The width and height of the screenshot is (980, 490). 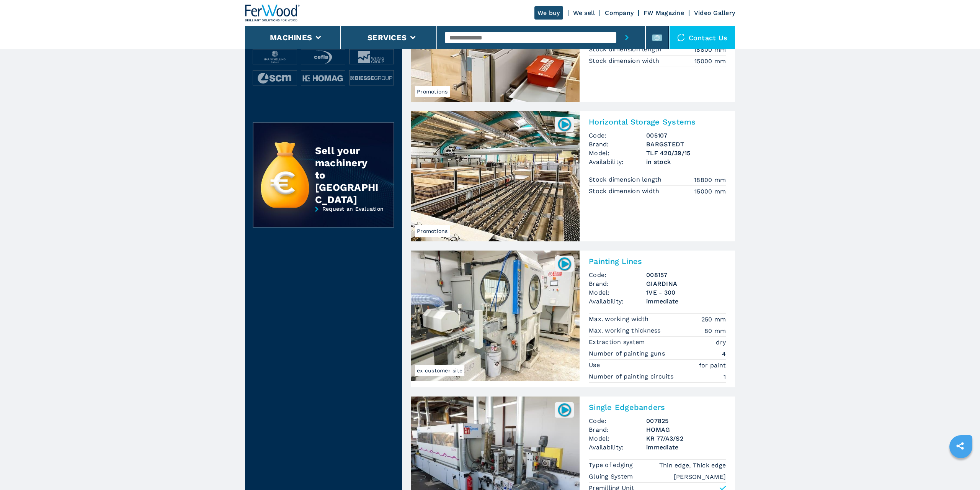 What do you see at coordinates (612, 465) in the screenshot?
I see `p: Type of edging` at bounding box center [612, 465].